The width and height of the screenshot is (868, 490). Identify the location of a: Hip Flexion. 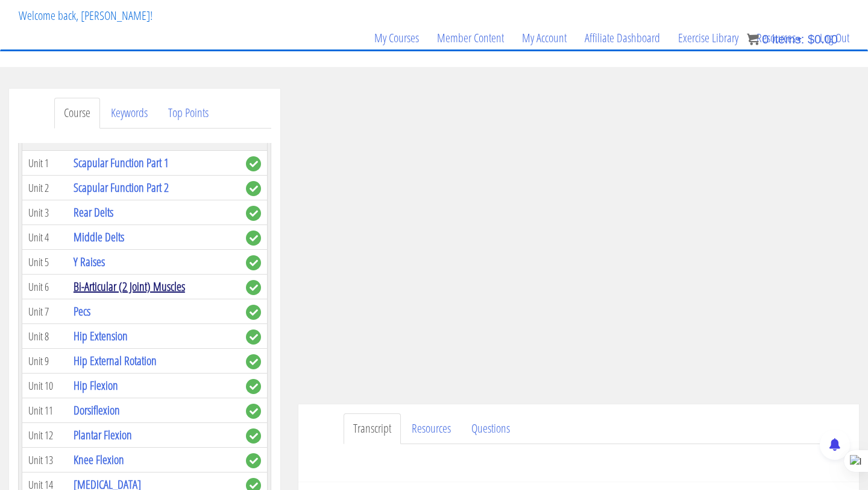
(96, 385).